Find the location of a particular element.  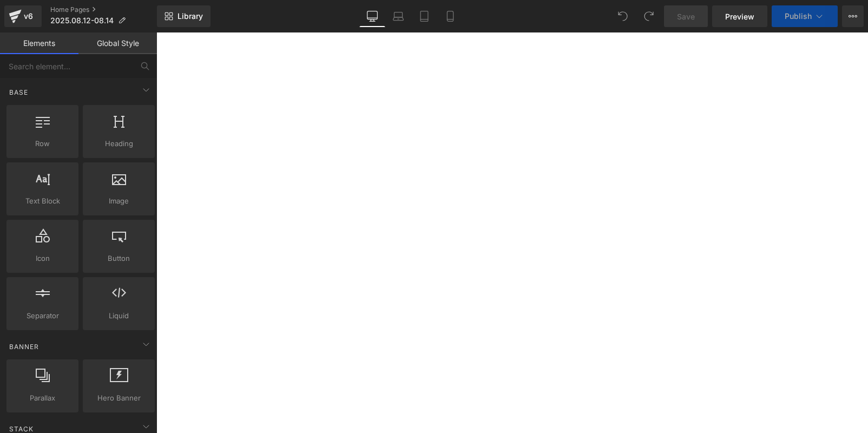

span: Base is located at coordinates (18, 92).